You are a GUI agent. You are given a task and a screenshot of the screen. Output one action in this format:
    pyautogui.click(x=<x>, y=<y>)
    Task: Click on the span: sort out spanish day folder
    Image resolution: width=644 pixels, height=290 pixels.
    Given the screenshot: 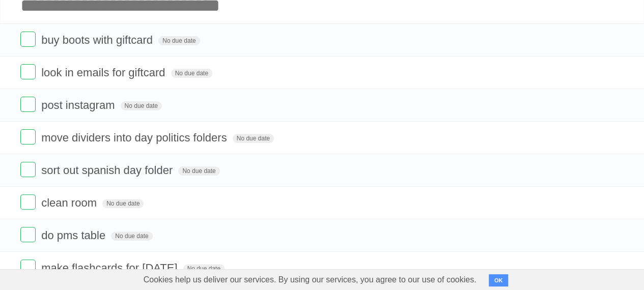 What is the action you would take?
    pyautogui.click(x=108, y=170)
    